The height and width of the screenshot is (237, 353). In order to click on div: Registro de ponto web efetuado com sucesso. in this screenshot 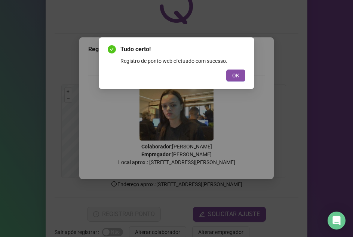, I will do `click(183, 61)`.